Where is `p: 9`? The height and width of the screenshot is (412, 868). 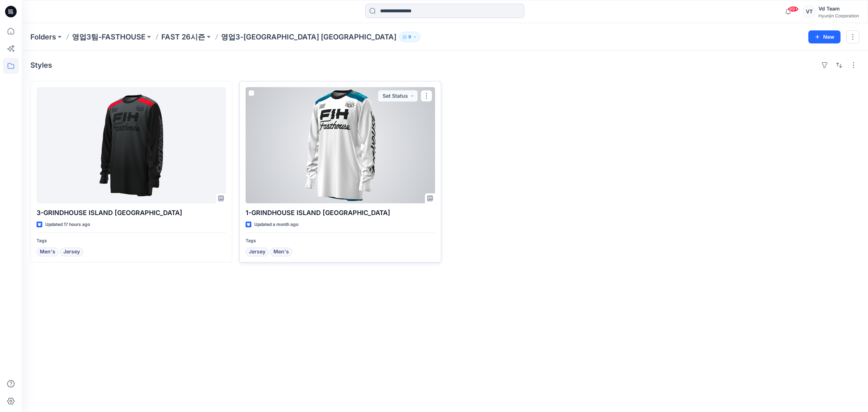
p: 9 is located at coordinates (410, 37).